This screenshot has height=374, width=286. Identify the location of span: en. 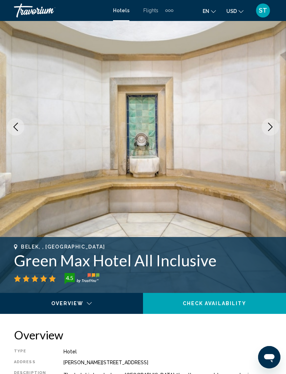
(206, 11).